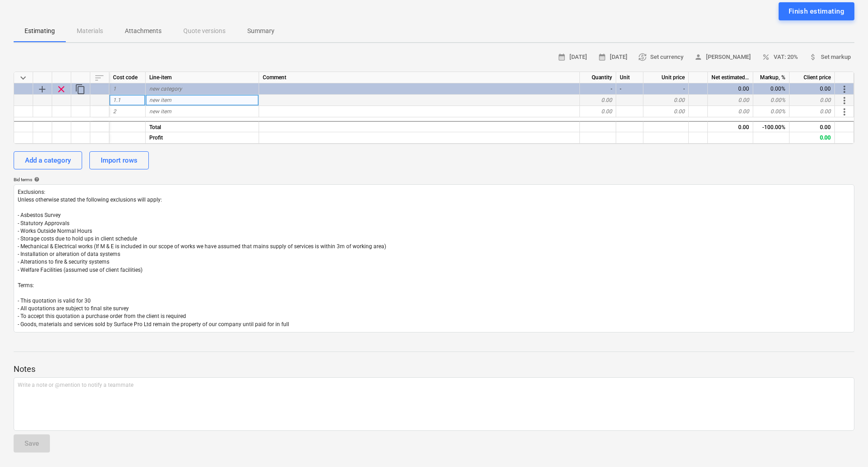 Image resolution: width=868 pixels, height=467 pixels. What do you see at coordinates (816, 11) in the screenshot?
I see `button: Finish estimating` at bounding box center [816, 11].